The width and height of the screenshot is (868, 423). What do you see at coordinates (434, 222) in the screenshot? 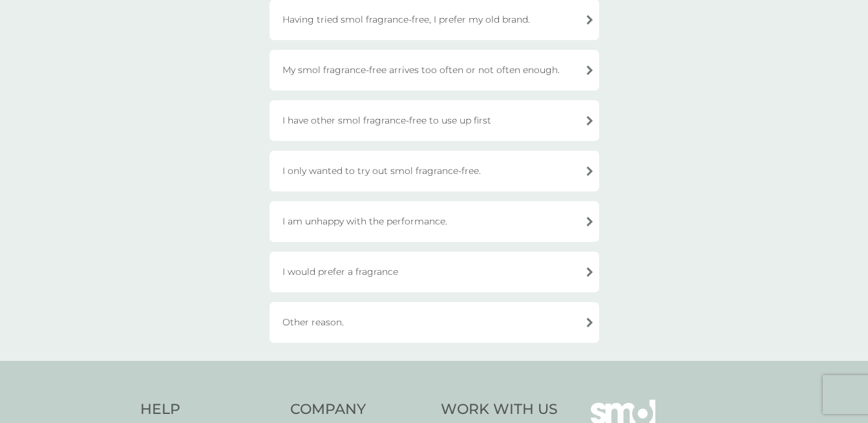
I see `div: I am unhappy with the performance.` at bounding box center [434, 222].